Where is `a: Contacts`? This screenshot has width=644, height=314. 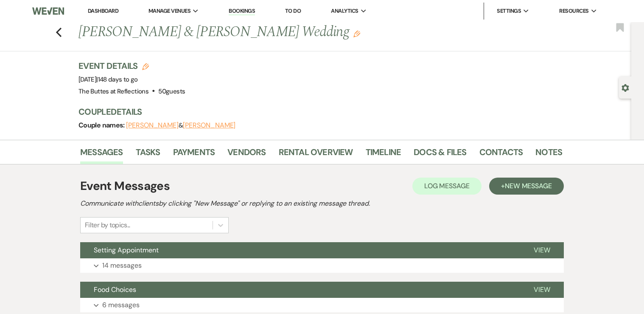
a: Contacts is located at coordinates (501, 154).